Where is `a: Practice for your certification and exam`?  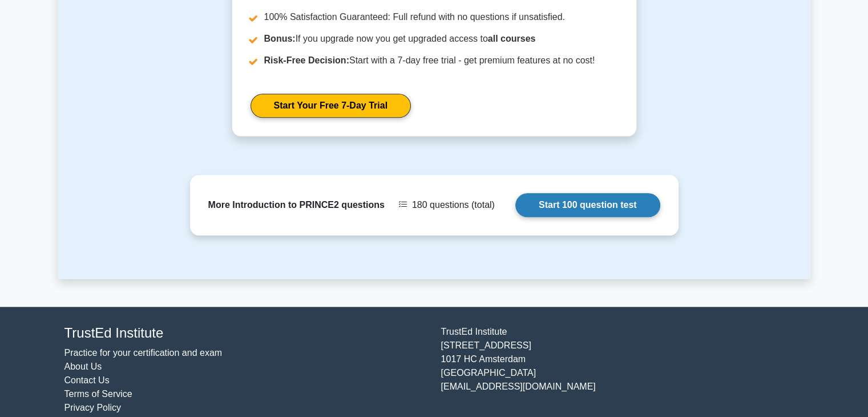 a: Practice for your certification and exam is located at coordinates (143, 352).